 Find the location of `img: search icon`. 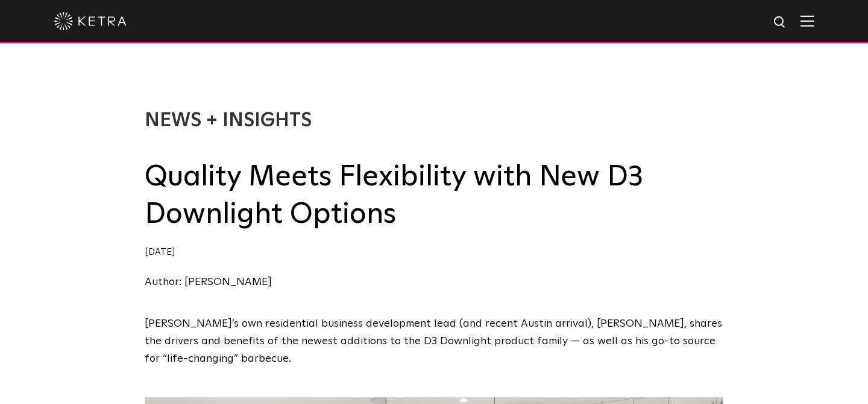

img: search icon is located at coordinates (781, 22).